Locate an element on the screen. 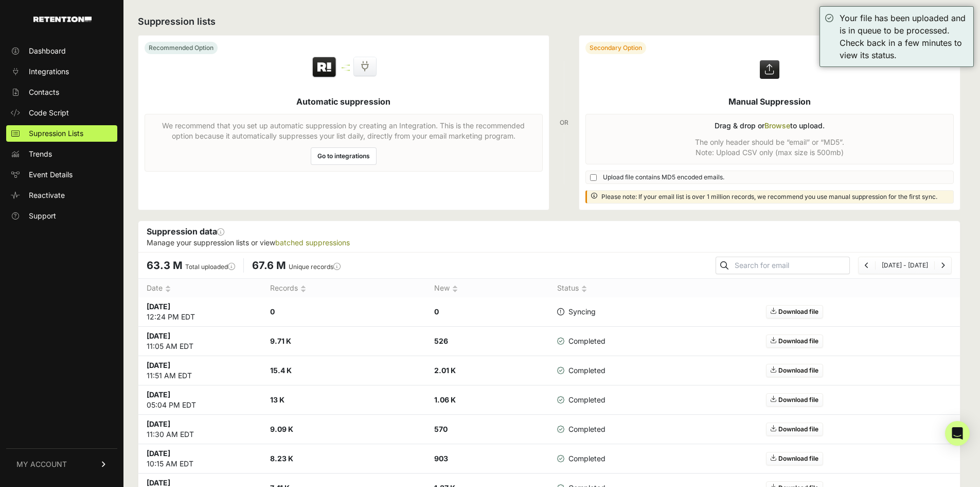 The image size is (980, 487). span: Integrations is located at coordinates (49, 72).